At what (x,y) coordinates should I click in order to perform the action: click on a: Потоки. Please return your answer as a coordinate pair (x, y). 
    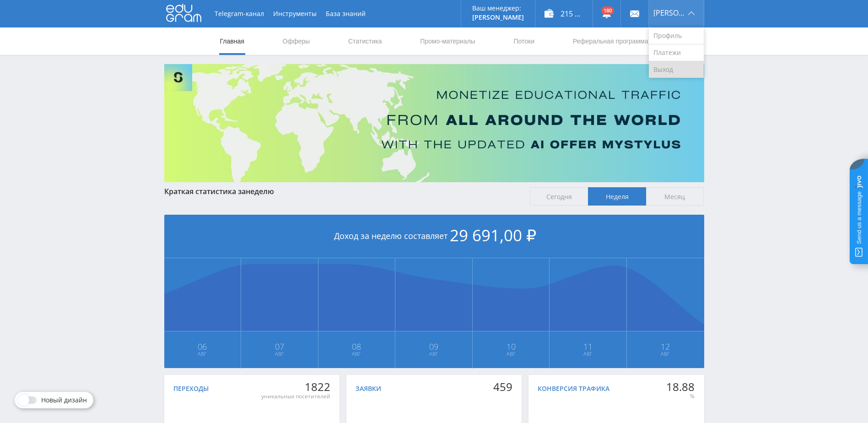
    Looking at the image, I should click on (524, 41).